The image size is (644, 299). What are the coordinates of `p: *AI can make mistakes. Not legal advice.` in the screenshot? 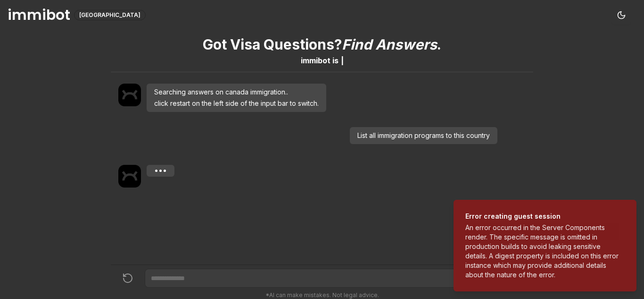 It's located at (322, 295).